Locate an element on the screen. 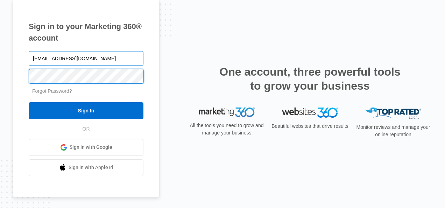 The width and height of the screenshot is (445, 208). input: Sign In is located at coordinates (86, 111).